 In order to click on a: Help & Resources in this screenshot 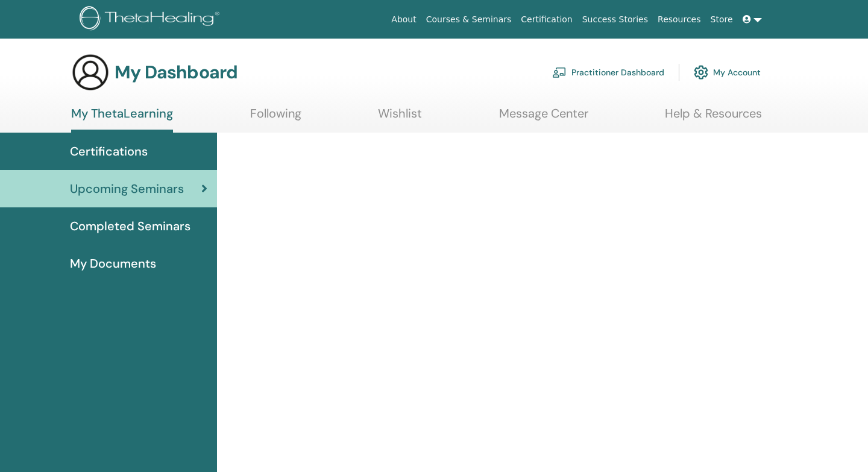, I will do `click(713, 118)`.